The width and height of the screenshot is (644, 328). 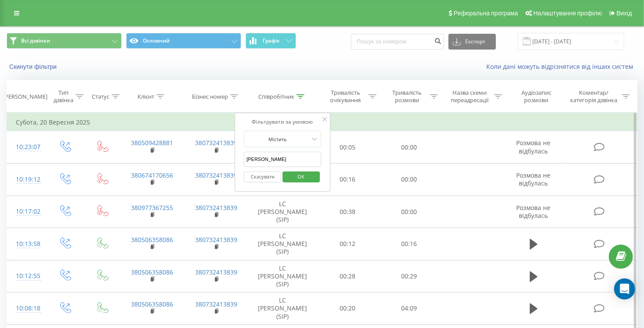 I want to click on a: 380977367255, so click(x=152, y=207).